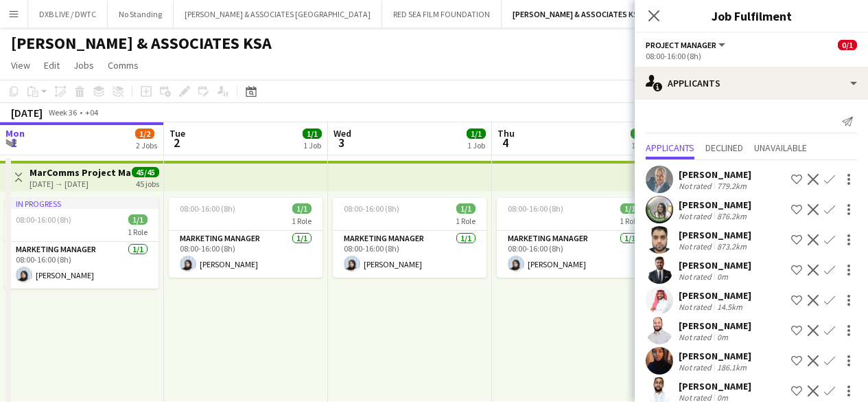 The height and width of the screenshot is (402, 868). What do you see at coordinates (670, 148) in the screenshot?
I see `span: Applicants` at bounding box center [670, 148].